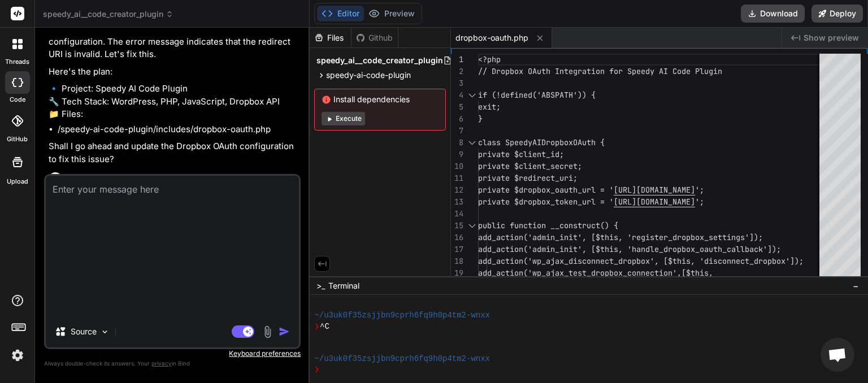  What do you see at coordinates (344, 286) in the screenshot?
I see `span: Terminal` at bounding box center [344, 286].